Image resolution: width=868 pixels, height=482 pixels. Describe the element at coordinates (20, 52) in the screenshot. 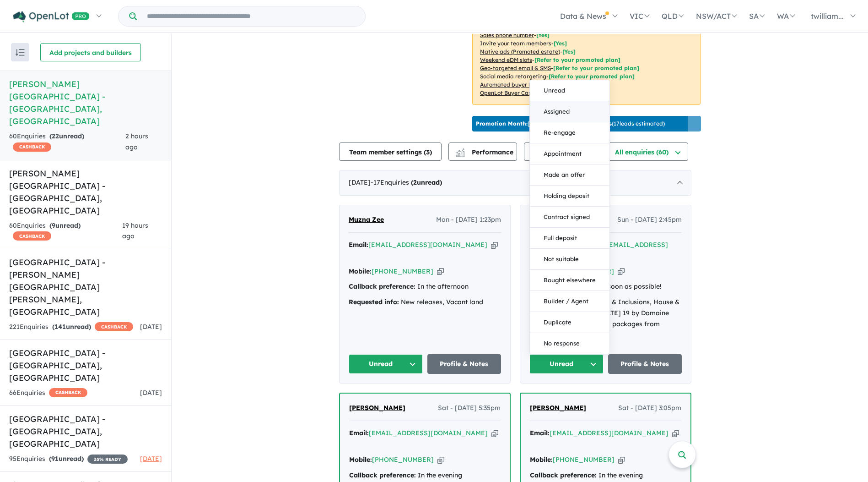

I see `img: sort.svg` at that location.